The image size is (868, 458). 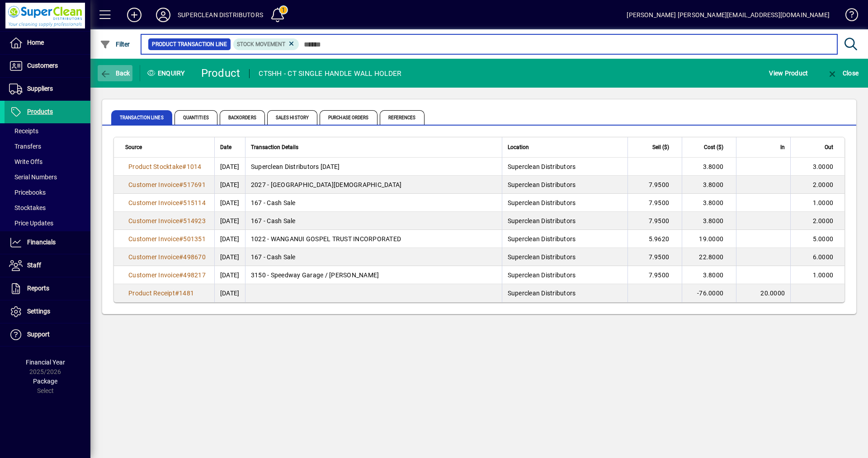 What do you see at coordinates (167, 185) in the screenshot?
I see `a: Customer Invoice#517691` at bounding box center [167, 185].